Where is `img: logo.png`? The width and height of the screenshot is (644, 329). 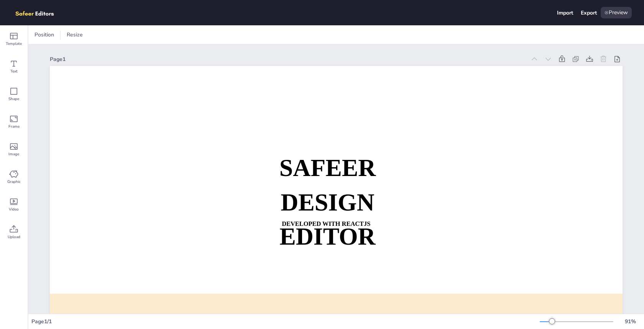
img: logo.png is located at coordinates (39, 13).